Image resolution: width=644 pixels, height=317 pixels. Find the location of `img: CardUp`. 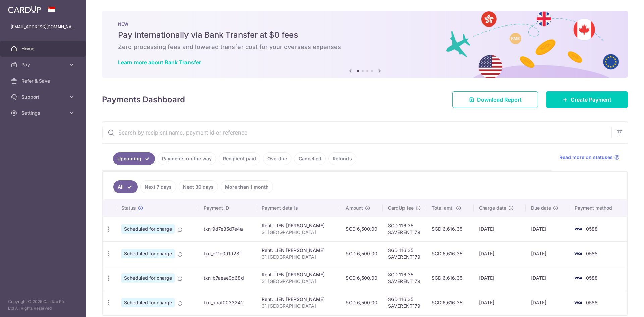

img: CardUp is located at coordinates (25, 9).